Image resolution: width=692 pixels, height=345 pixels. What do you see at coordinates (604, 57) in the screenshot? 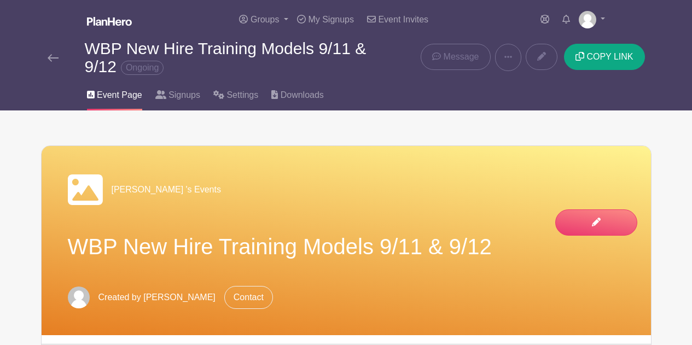
I see `button: COPY LINK` at bounding box center [604, 57].